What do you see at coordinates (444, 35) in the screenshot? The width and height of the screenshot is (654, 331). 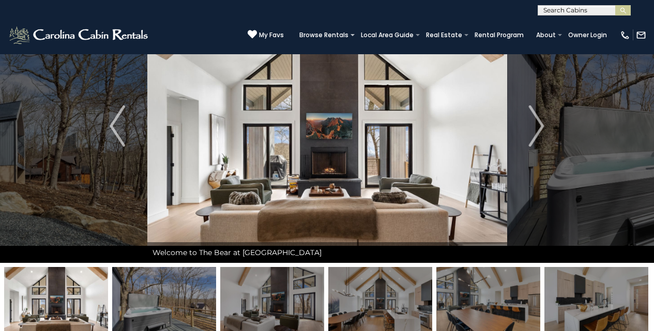 I see `a: Real Estate` at bounding box center [444, 35].